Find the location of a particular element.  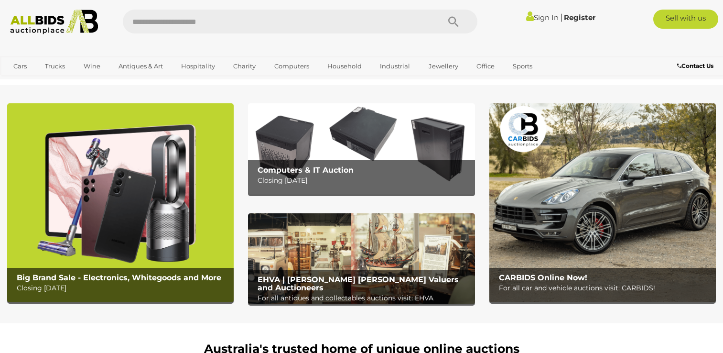

img: EHVA | Evans Hastings Valuers and Auctioneers is located at coordinates (361, 259).